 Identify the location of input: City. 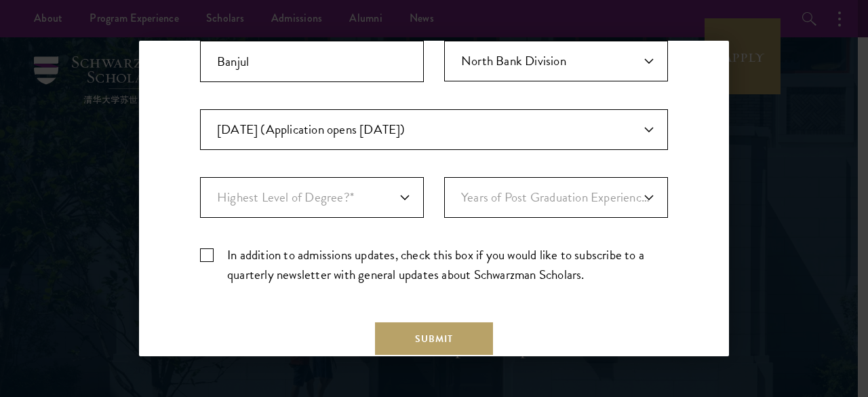
(312, 61).